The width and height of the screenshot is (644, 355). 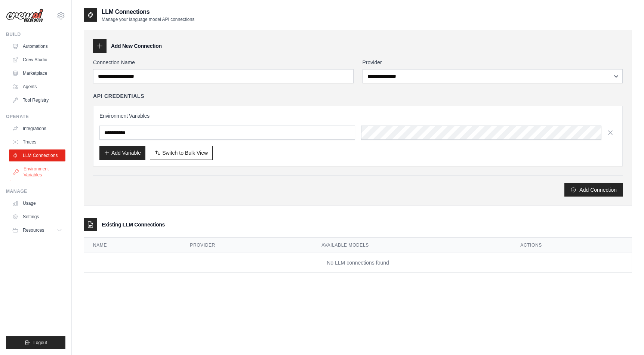 What do you see at coordinates (122, 153) in the screenshot?
I see `button: Add Variable` at bounding box center [122, 153].